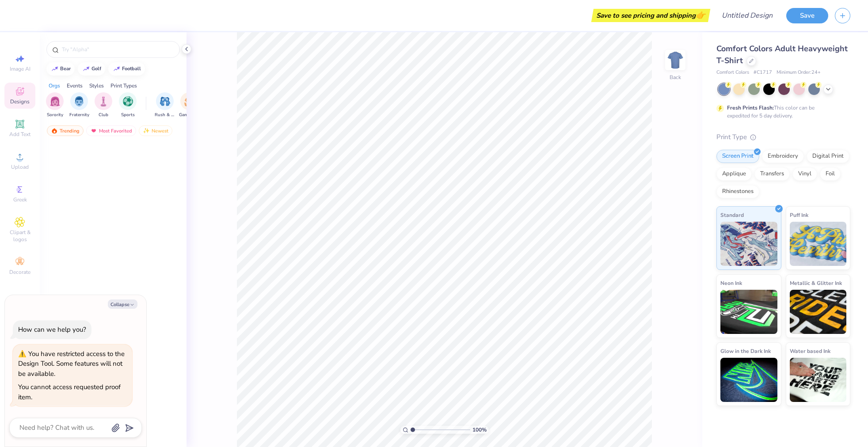 The width and height of the screenshot is (868, 447). I want to click on div: Embroidery, so click(783, 157).